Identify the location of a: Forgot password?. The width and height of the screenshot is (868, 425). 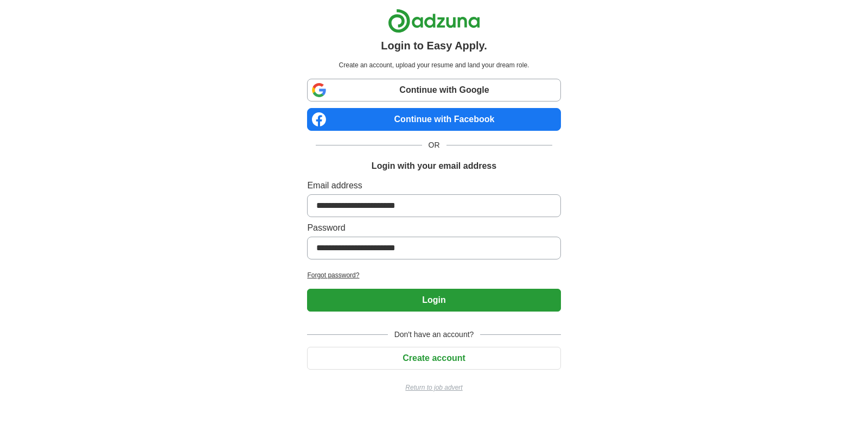
(433, 275).